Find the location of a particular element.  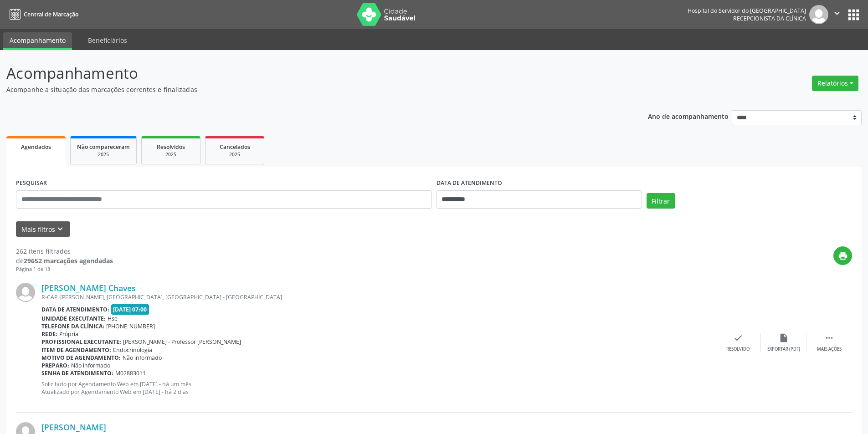

div: Mais ações is located at coordinates (829, 349).